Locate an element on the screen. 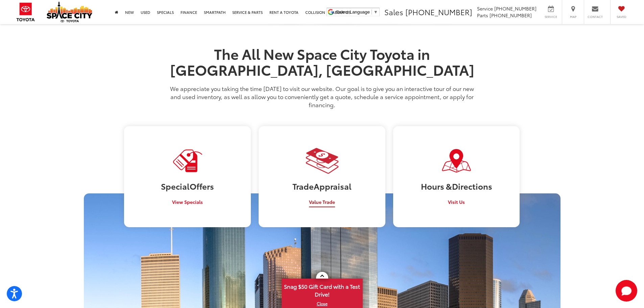  a: Hours &Directions Visit Us is located at coordinates (457, 176).